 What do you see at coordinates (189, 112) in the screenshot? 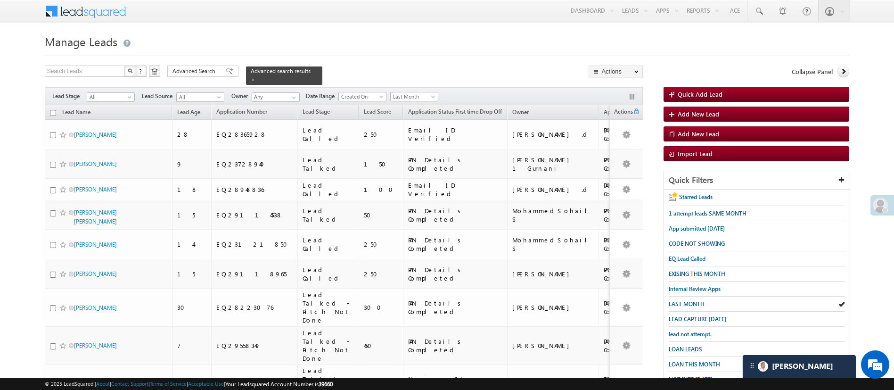
I see `span: Lead Age` at bounding box center [189, 112].